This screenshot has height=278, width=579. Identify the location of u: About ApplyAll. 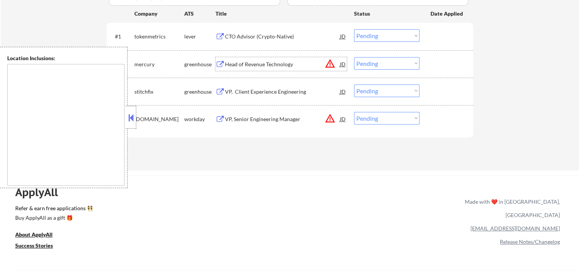
(34, 234).